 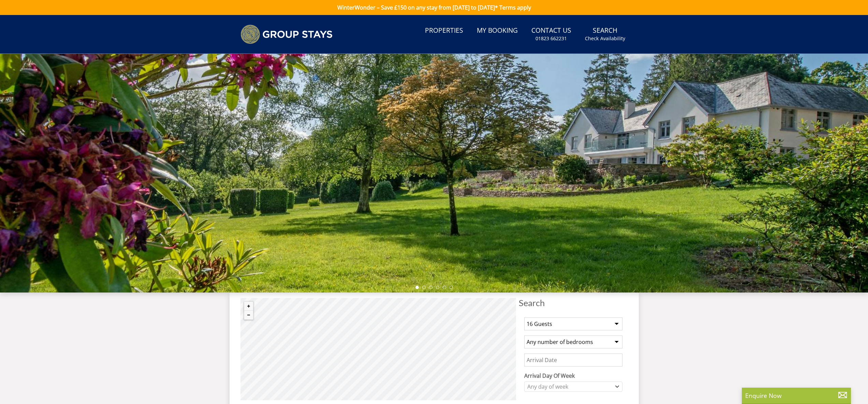 I want to click on a: My Booking, so click(x=497, y=30).